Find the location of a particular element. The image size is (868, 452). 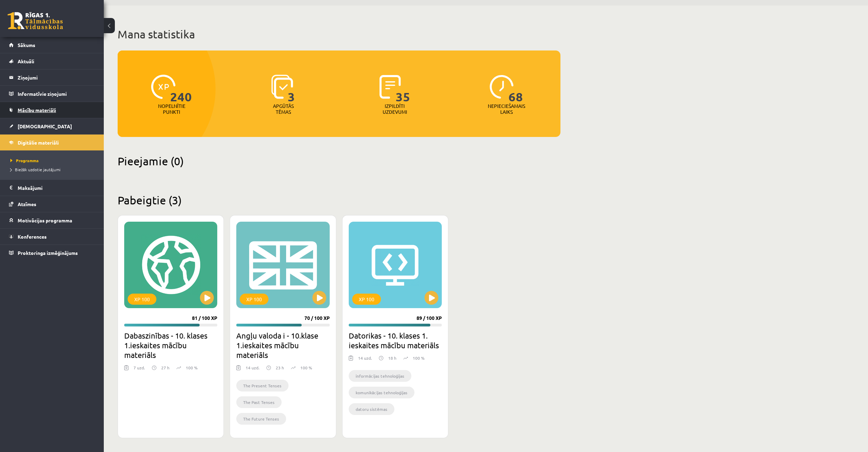

a: Maksājumi is located at coordinates (52, 188).